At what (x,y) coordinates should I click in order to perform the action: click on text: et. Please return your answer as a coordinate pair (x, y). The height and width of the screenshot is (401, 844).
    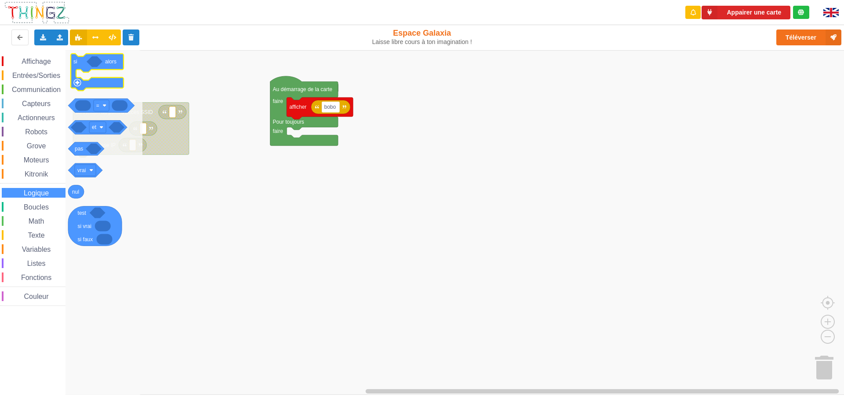
    Looking at the image, I should click on (94, 127).